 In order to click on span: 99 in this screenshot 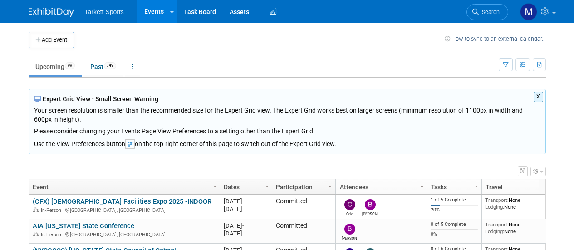, I will do `click(70, 65)`.